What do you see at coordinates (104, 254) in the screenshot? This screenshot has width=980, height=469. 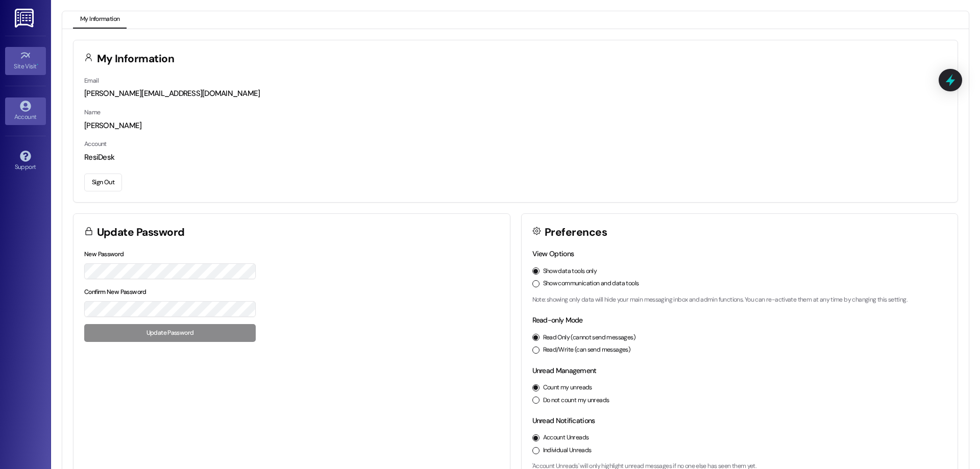 I see `label: New Password` at bounding box center [104, 254].